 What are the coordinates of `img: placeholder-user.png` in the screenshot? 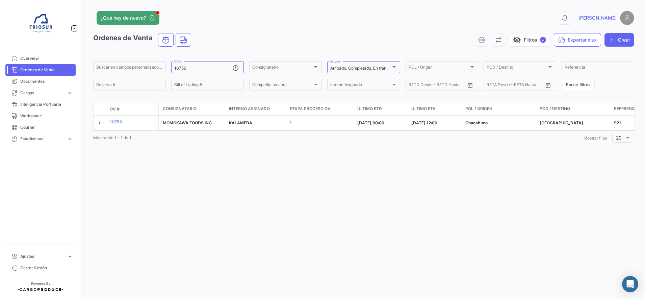 It's located at (627, 18).